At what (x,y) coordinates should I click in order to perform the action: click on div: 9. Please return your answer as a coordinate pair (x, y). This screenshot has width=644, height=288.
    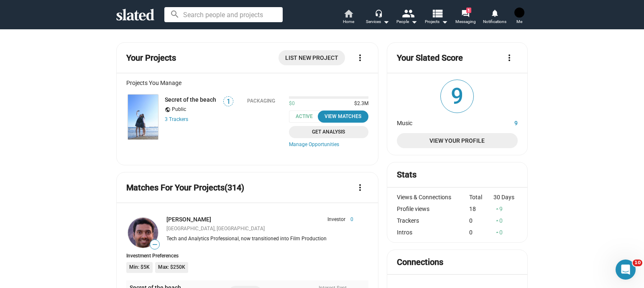
    Looking at the image, I should click on (506, 209).